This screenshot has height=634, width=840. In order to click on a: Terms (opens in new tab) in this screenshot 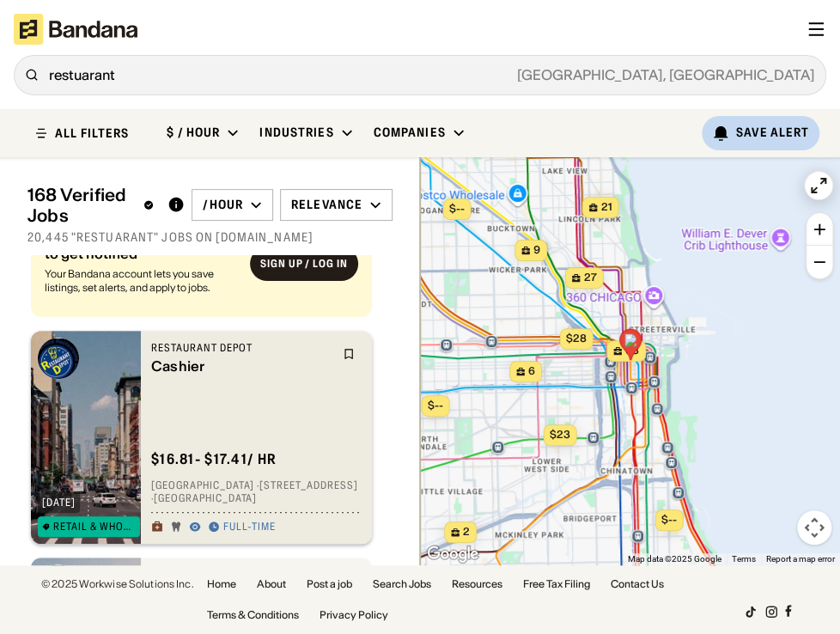, I will do `click(744, 559)`.